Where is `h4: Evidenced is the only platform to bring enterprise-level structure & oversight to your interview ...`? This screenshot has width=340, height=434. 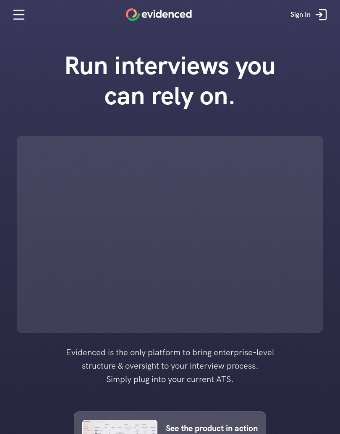 h4: Evidenced is the only platform to bring enterprise-level structure & oversight to your interview ... is located at coordinates (170, 366).